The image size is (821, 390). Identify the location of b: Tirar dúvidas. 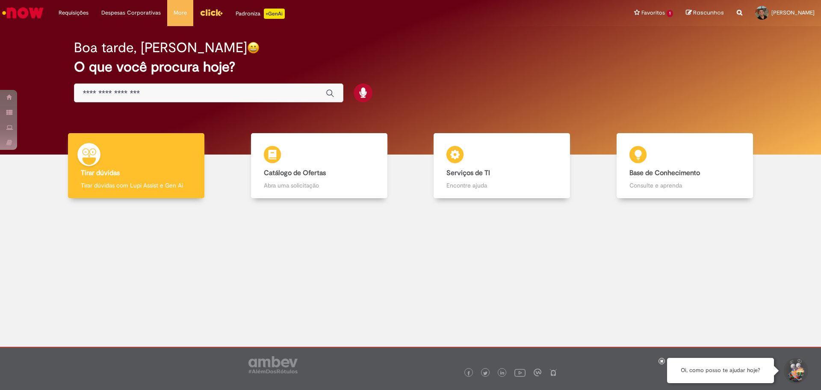
(100, 173).